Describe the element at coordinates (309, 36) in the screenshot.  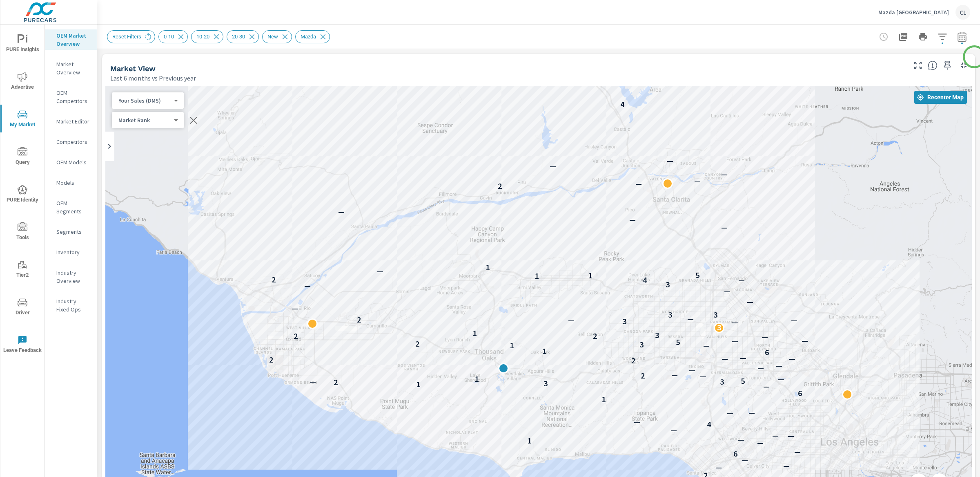
I see `span: Mazda` at that location.